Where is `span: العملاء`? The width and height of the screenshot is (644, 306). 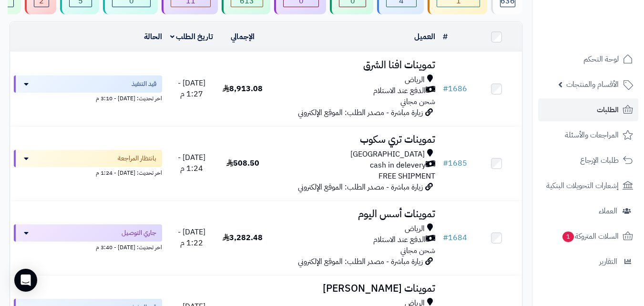
span: العملاء is located at coordinates (608, 211).